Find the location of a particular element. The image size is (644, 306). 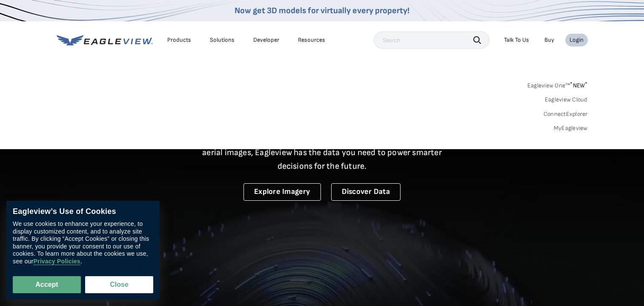

a: Privacy Policies is located at coordinates (57, 262).